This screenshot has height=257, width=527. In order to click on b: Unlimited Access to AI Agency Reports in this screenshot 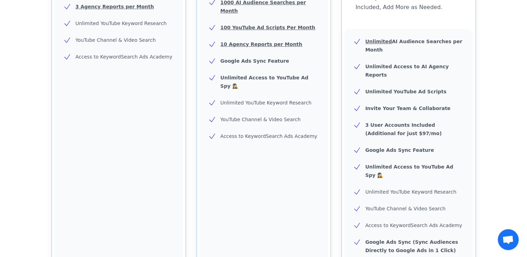, I will do `click(407, 71)`.